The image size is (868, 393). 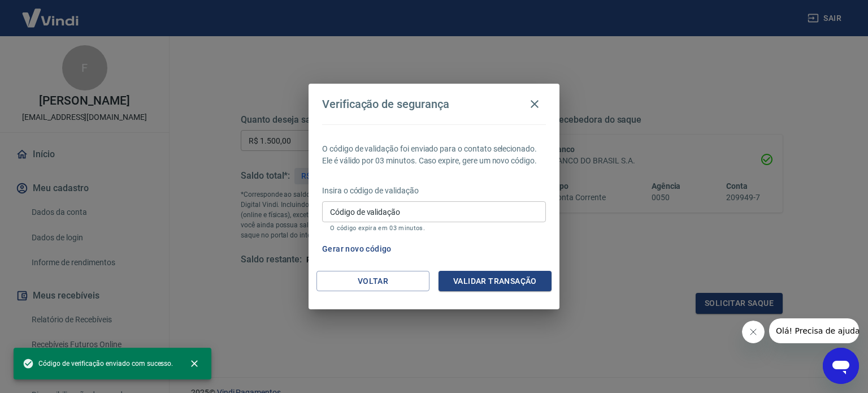 I want to click on button: Gerar novo código, so click(x=356, y=249).